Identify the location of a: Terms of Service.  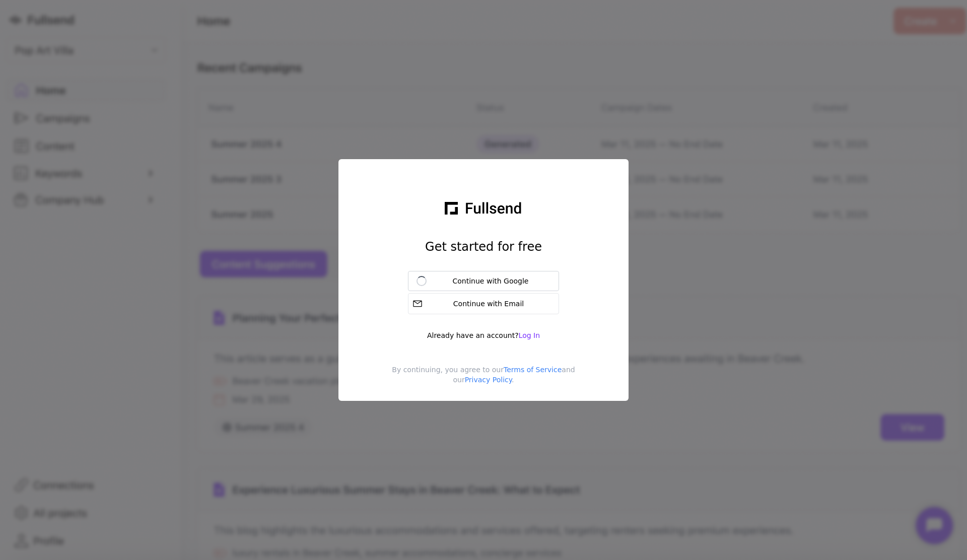
(532, 369).